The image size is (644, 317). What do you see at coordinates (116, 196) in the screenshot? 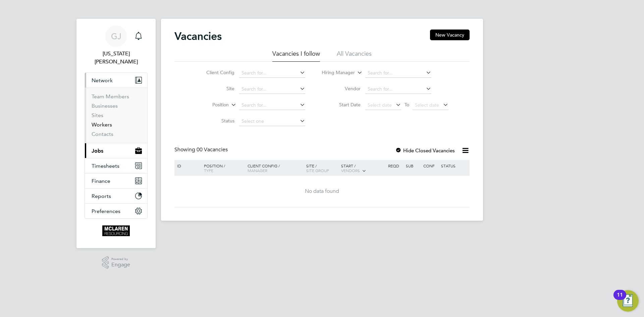
I see `button: Reports` at bounding box center [116, 196].